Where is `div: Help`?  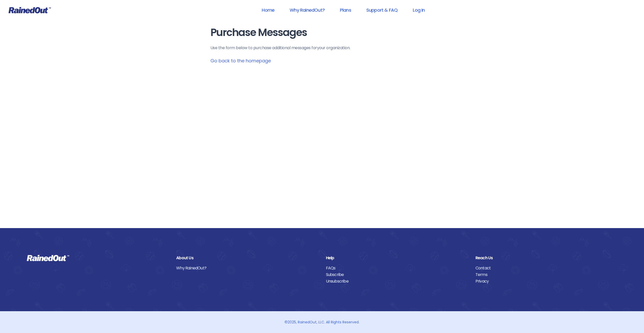 div: Help is located at coordinates (397, 258).